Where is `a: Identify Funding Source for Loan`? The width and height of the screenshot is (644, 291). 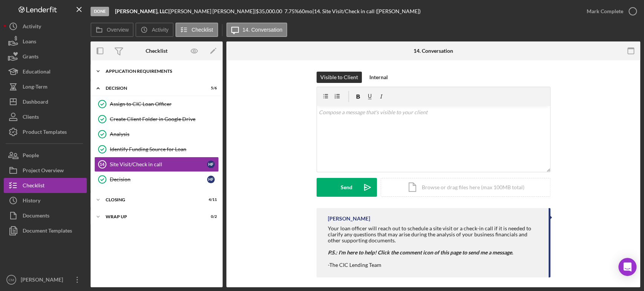 a: Identify Funding Source for Loan is located at coordinates (156, 149).